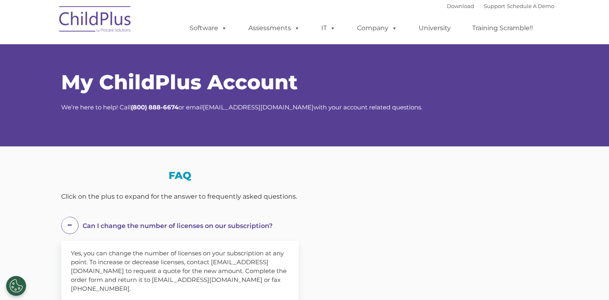  I want to click on a: Company, so click(377, 28).